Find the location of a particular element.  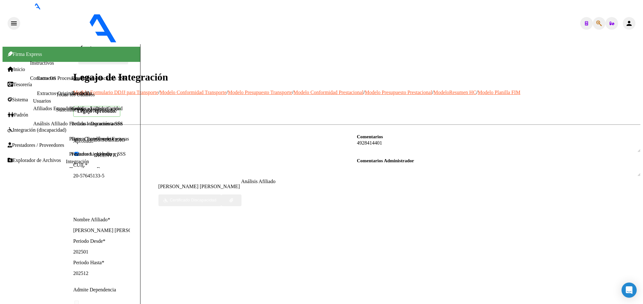

a: Afiliados Empadronados is located at coordinates (58, 108).